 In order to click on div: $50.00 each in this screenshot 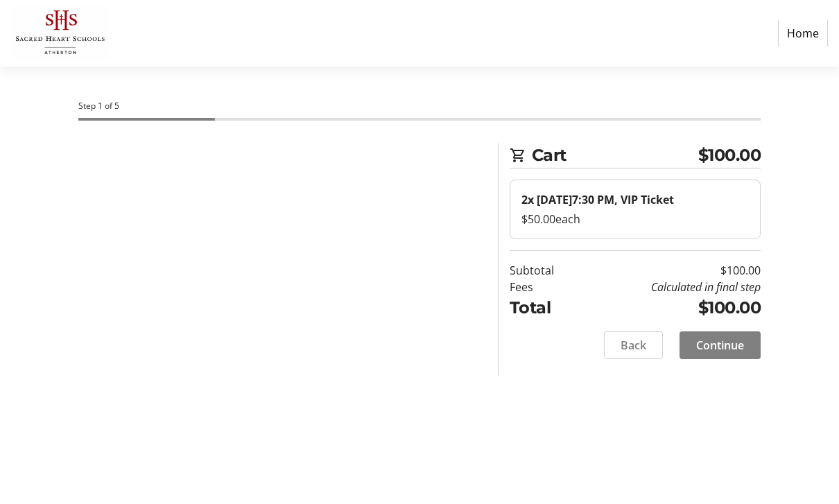, I will do `click(635, 219)`.